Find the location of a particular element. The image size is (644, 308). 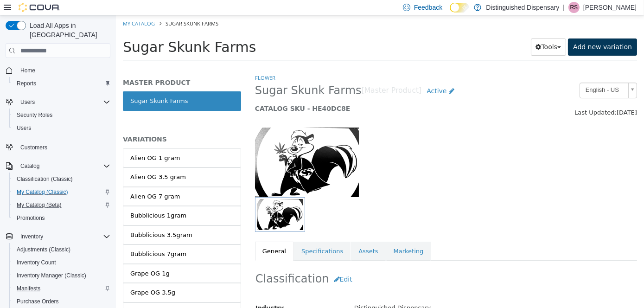

span: Security Roles is located at coordinates (62, 115).